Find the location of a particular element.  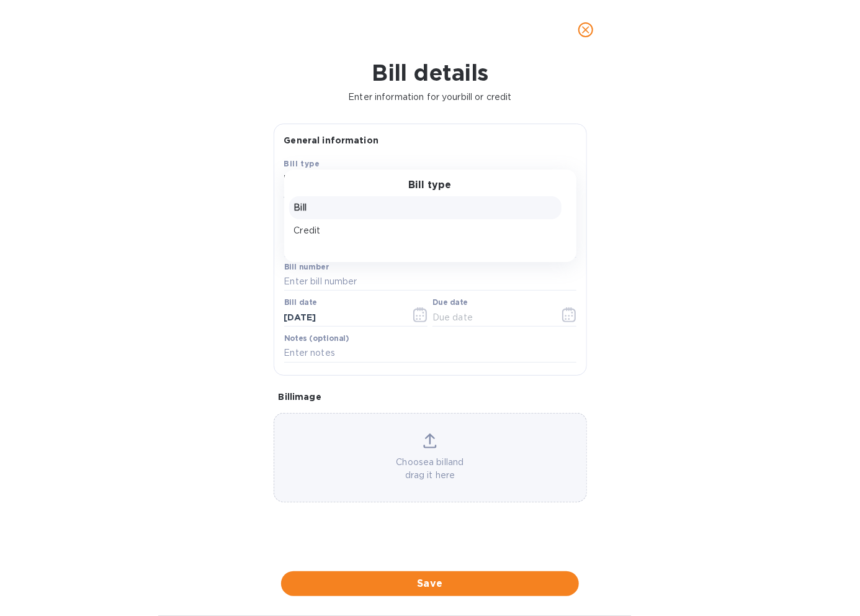

p: Credit is located at coordinates (425, 230).